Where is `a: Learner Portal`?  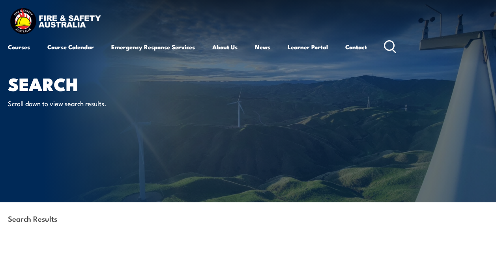 a: Learner Portal is located at coordinates (308, 47).